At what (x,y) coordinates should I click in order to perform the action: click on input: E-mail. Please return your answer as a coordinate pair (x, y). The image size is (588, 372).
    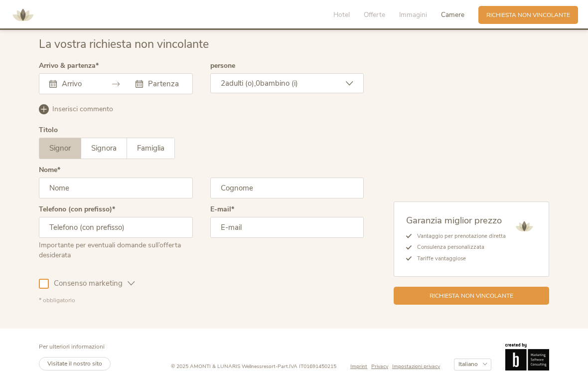
    Looking at the image, I should click on (287, 227).